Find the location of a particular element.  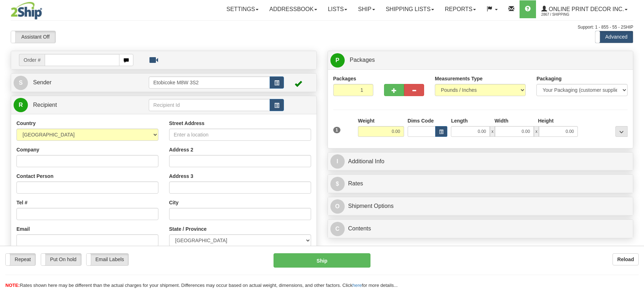

a: P Packages is located at coordinates (481, 60).